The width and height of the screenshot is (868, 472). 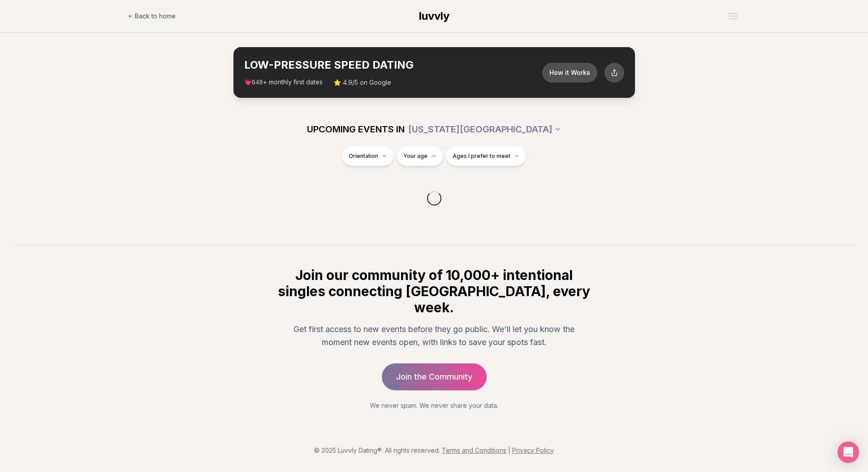 What do you see at coordinates (849, 452) in the screenshot?
I see `div: Open Intercom Messenger` at bounding box center [849, 452].